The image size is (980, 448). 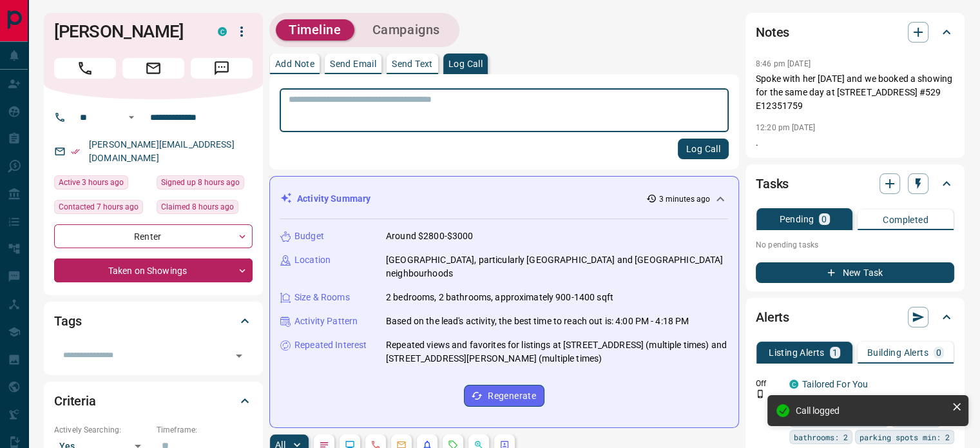 What do you see at coordinates (412, 64) in the screenshot?
I see `p: Send Text` at bounding box center [412, 64].